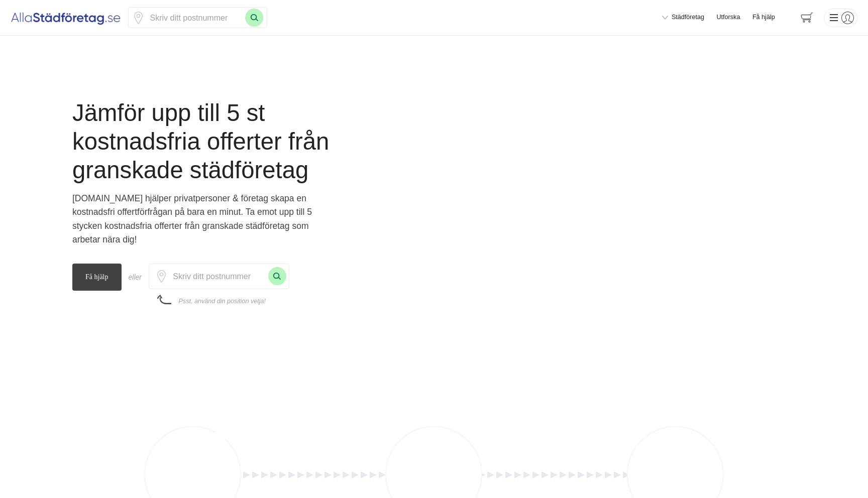 The width and height of the screenshot is (868, 498). What do you see at coordinates (66, 17) in the screenshot?
I see `a: Alla Städföretag` at bounding box center [66, 17].